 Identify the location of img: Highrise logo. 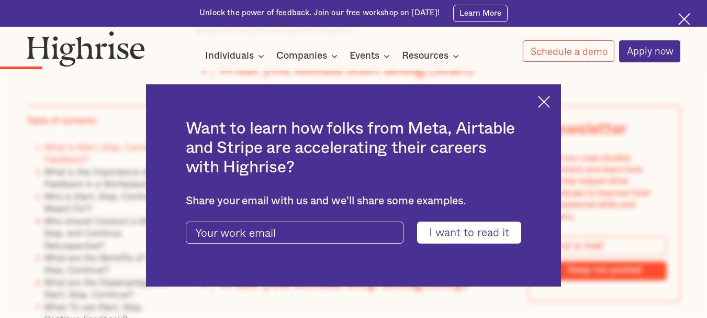
(86, 49).